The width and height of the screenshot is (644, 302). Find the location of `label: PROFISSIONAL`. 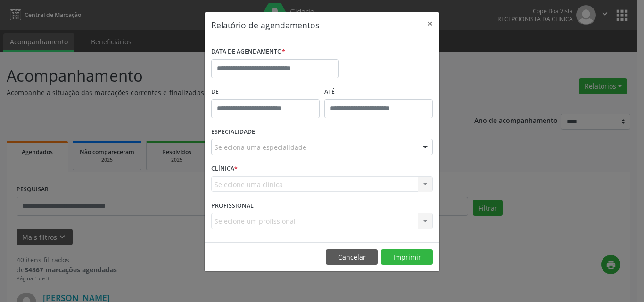

label: PROFISSIONAL is located at coordinates (232, 205).